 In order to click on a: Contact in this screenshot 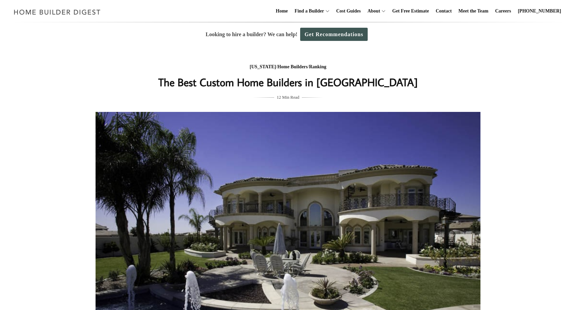, I will do `click(444, 11)`.